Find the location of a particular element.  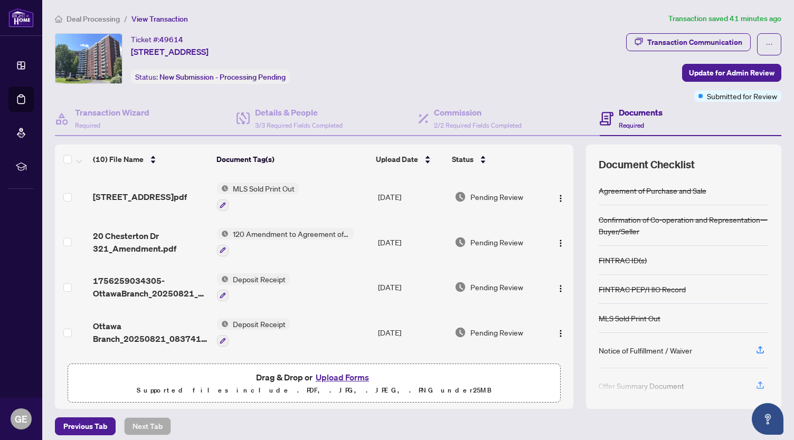

span: (10) File Name is located at coordinates (118, 159).